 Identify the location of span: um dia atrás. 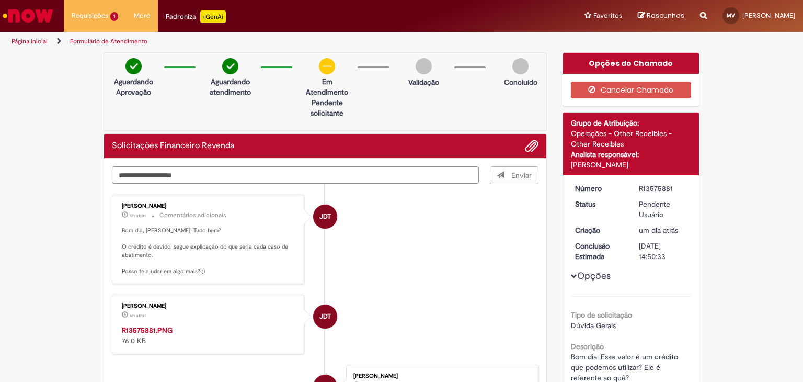
(658, 230).